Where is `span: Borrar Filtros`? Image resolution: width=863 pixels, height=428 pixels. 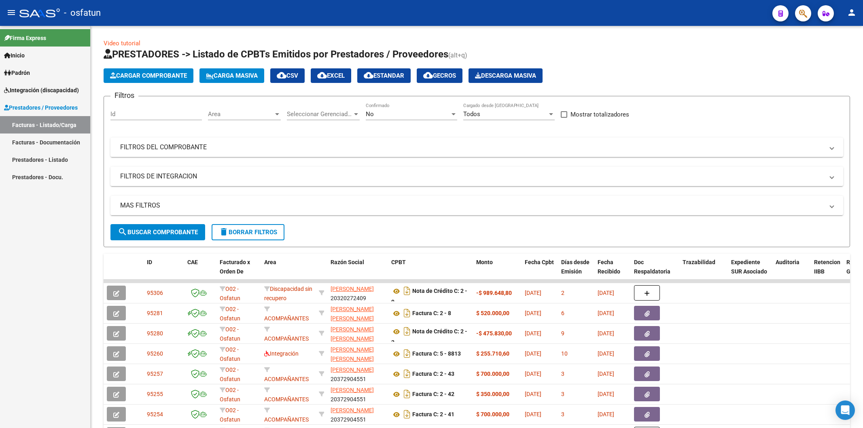 span: Borrar Filtros is located at coordinates (248, 232).